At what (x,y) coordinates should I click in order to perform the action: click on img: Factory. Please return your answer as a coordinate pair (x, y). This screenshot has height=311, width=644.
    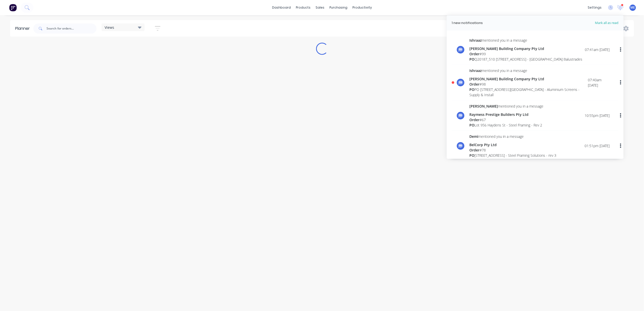
    Looking at the image, I should click on (13, 7).